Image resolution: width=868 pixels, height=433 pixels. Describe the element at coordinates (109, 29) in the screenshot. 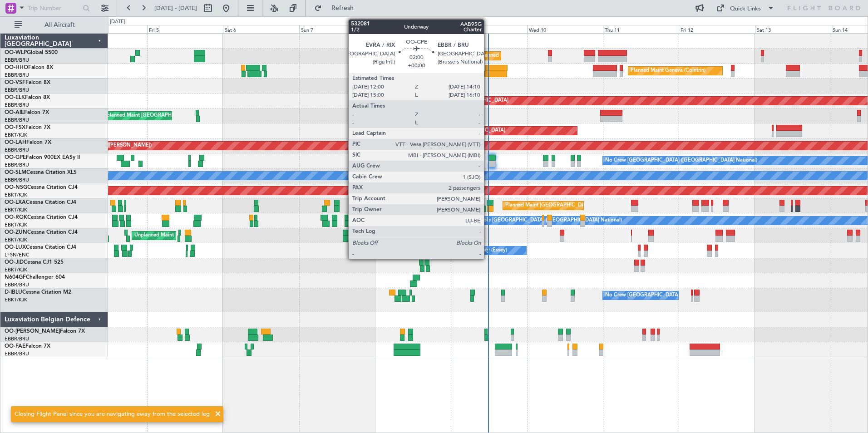

I see `div: Thu 4` at that location.